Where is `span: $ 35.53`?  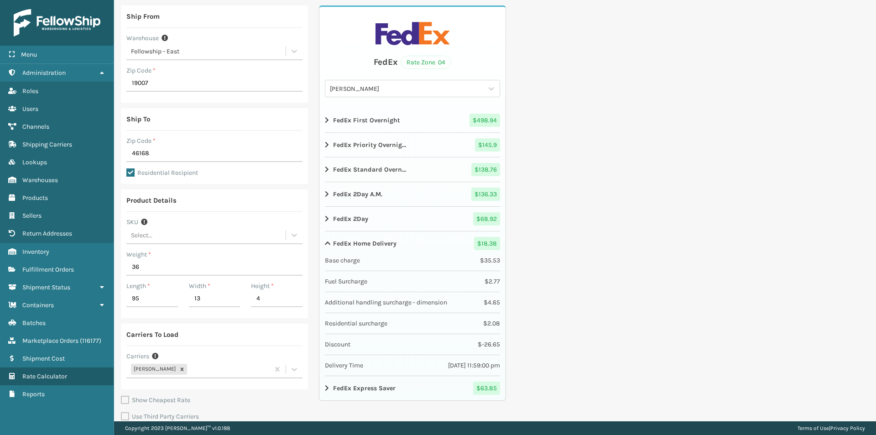
span: $ 35.53 is located at coordinates (490, 260).